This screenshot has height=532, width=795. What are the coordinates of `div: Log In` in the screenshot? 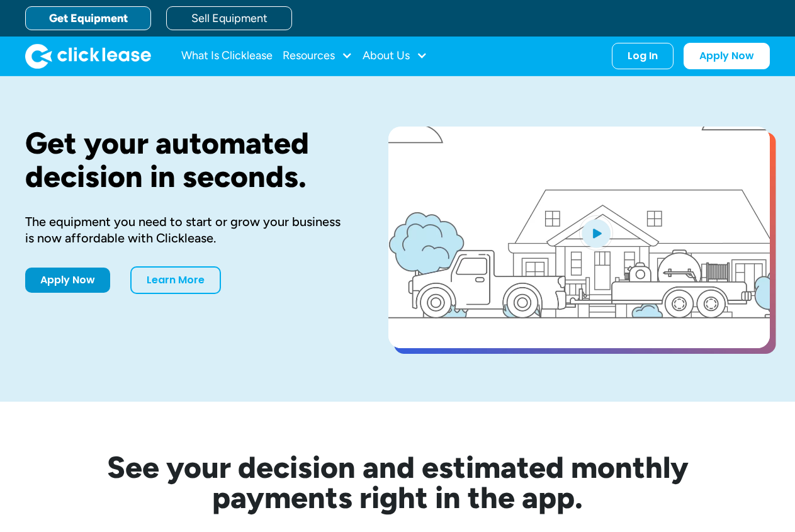 It's located at (643, 56).